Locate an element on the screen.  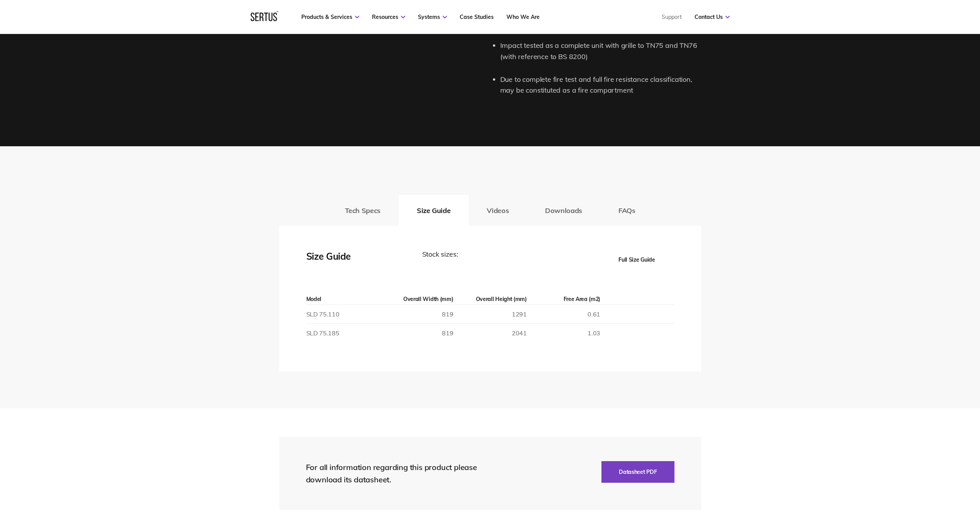
a: Contact Us is located at coordinates (712, 17).